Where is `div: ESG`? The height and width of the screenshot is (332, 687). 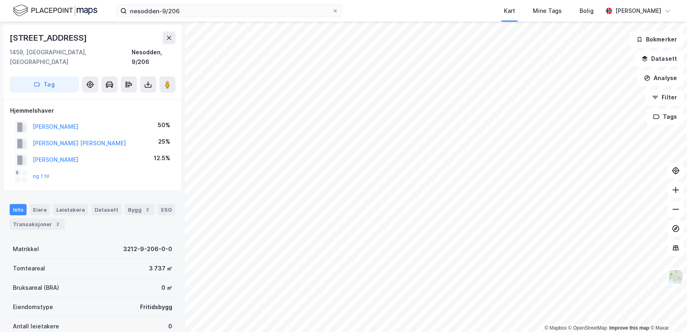 div: ESG is located at coordinates (166, 210).